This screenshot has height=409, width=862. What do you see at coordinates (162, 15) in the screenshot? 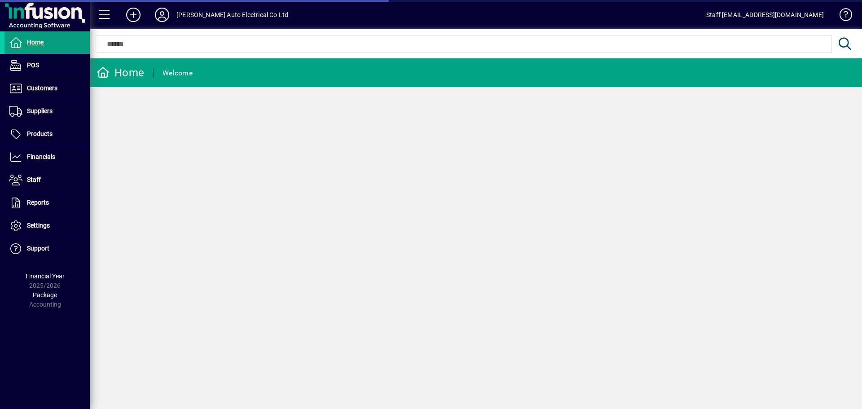
I see `button: Profile` at bounding box center [162, 15].